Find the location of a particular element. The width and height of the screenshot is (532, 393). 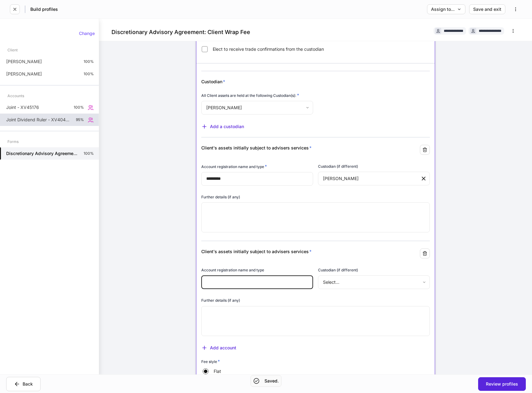

button: Add account is located at coordinates (218, 348).